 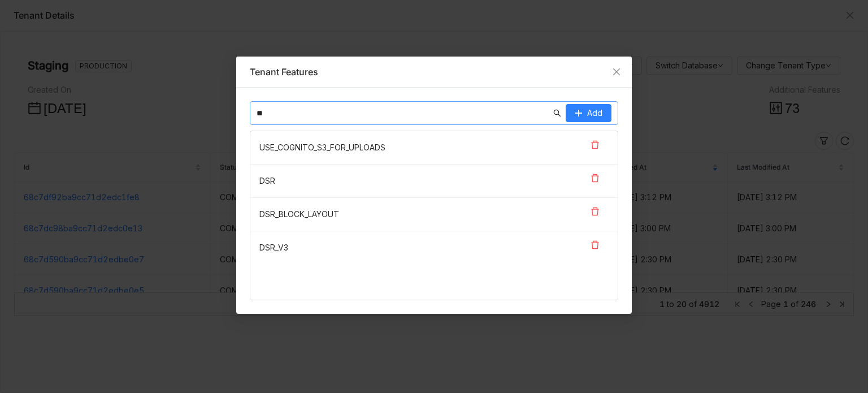 I want to click on button: Add, so click(x=589, y=113).